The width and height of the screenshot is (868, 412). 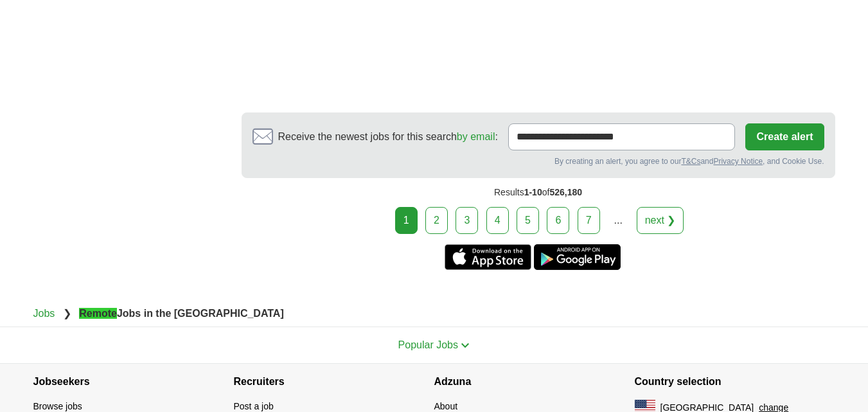 What do you see at coordinates (533, 192) in the screenshot?
I see `span: 1-10` at bounding box center [533, 192].